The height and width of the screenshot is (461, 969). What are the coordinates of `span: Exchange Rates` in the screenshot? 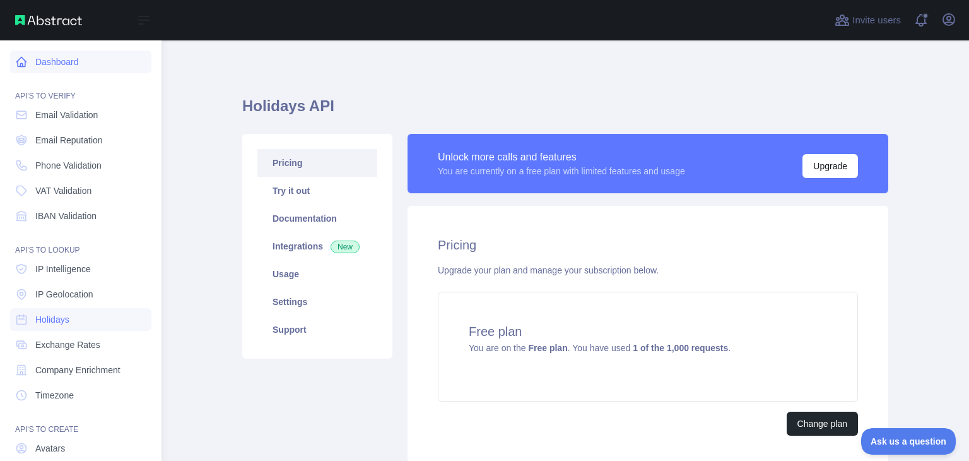 It's located at (68, 344).